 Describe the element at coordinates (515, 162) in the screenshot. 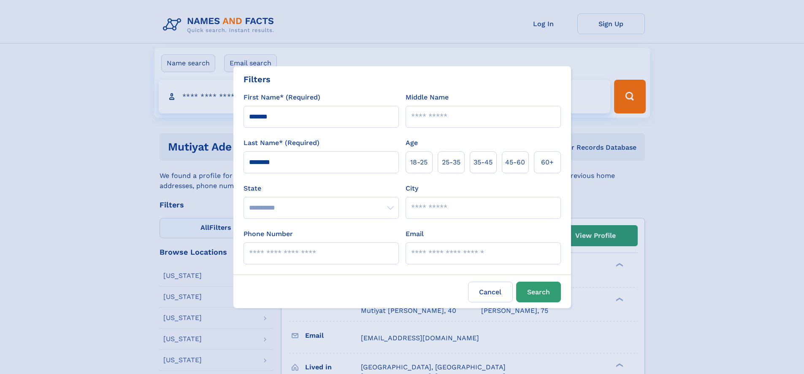

I see `span: 45‑60` at that location.